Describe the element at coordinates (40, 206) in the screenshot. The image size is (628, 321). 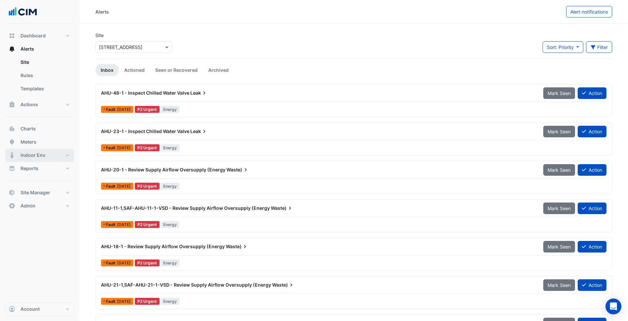
I see `button: Admin` at that location.